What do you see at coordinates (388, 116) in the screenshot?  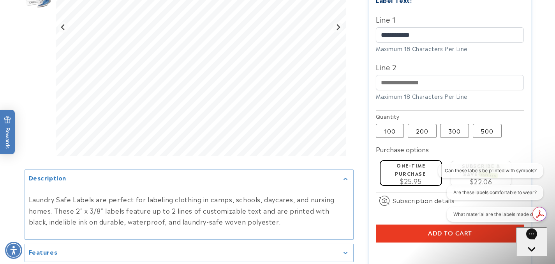 I see `legend: Quantity` at bounding box center [388, 116].